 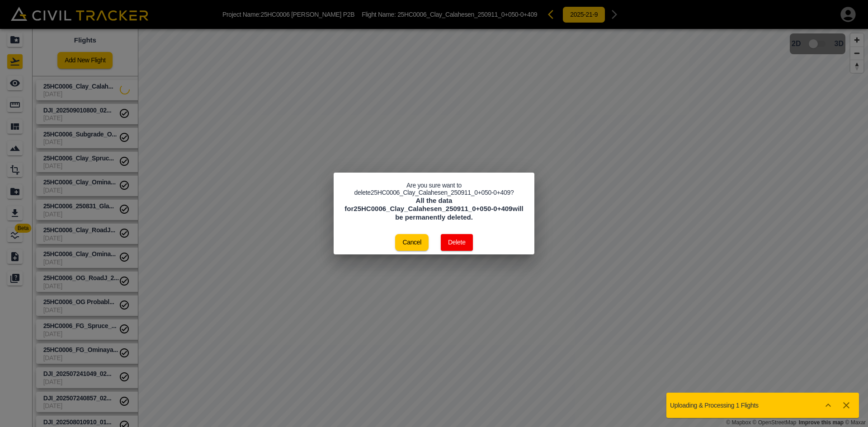 What do you see at coordinates (457, 242) in the screenshot?
I see `button: Delete` at bounding box center [457, 242].